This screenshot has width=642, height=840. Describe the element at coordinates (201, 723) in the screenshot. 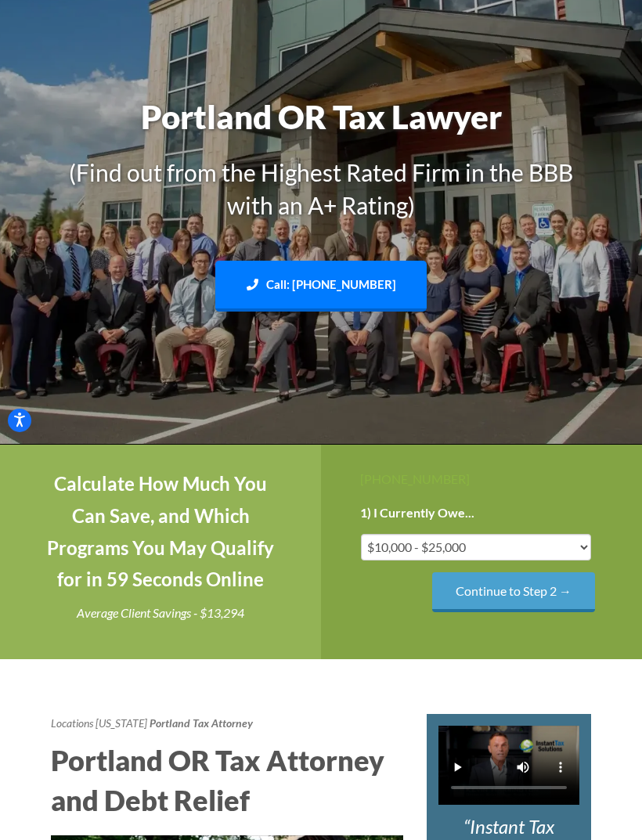

I see `strong: Portland Tax Attorney` at that location.